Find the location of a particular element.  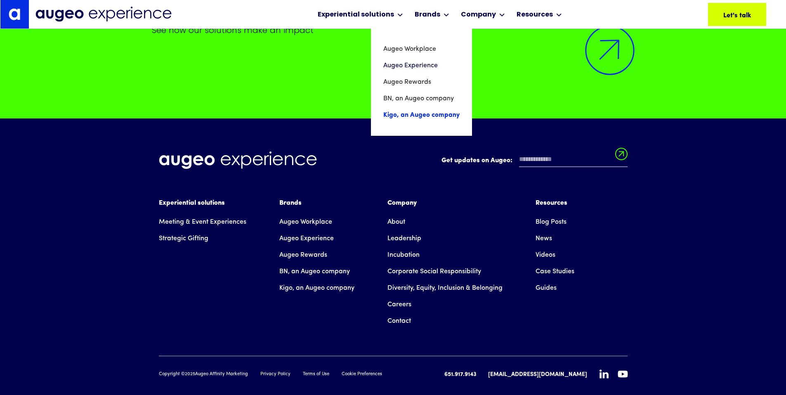

img: Augeo's "a" monogram decorative logo in white. is located at coordinates (14, 14).